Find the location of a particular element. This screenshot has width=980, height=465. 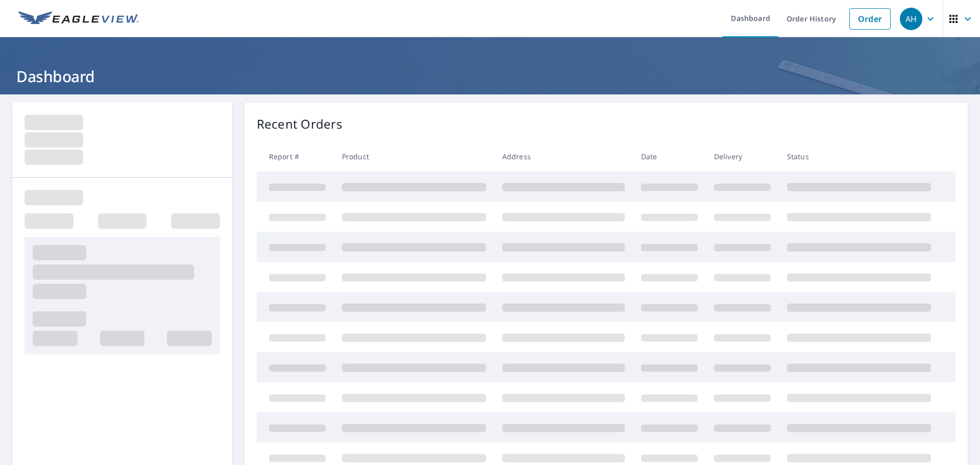

th: Delivery is located at coordinates (742, 156).